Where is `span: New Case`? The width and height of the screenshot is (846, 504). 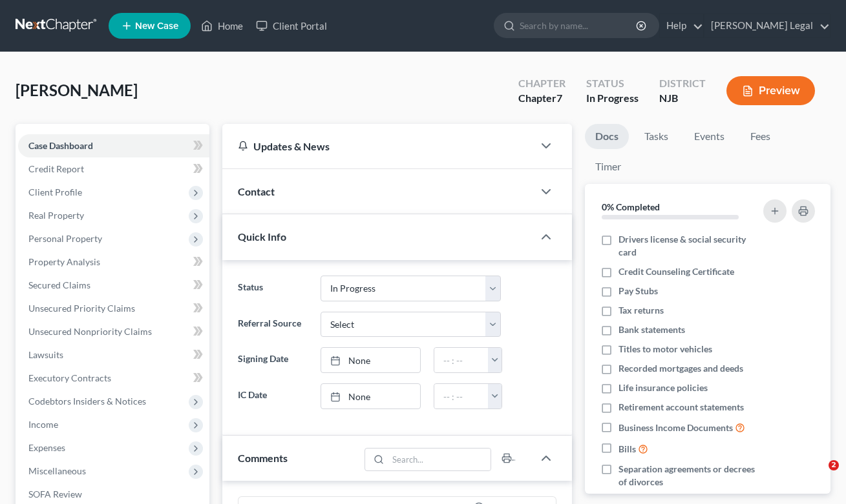 span: New Case is located at coordinates (156, 26).